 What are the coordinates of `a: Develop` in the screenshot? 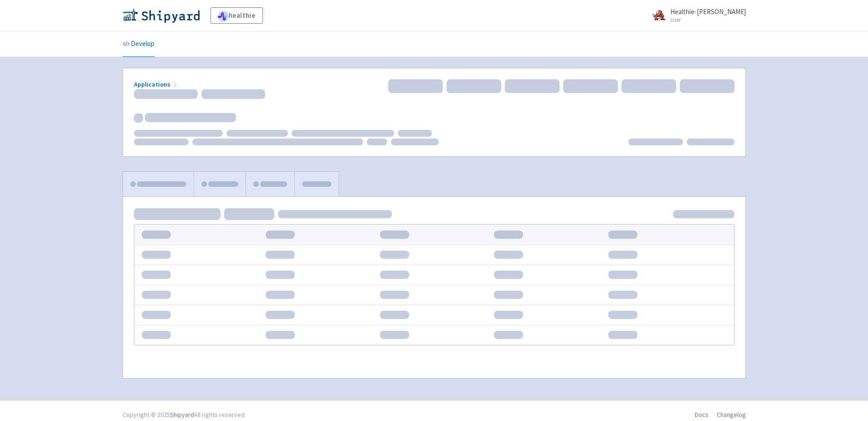 It's located at (138, 44).